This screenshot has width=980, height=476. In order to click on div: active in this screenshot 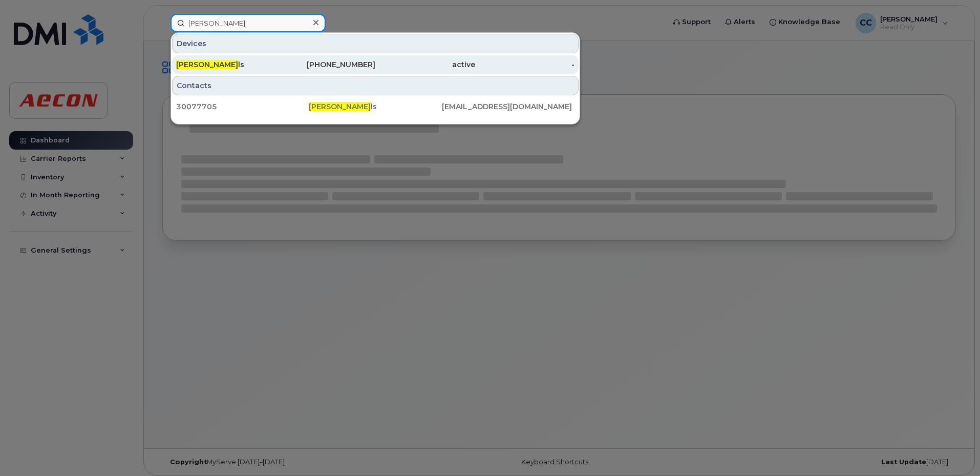, I will do `click(425, 65)`.